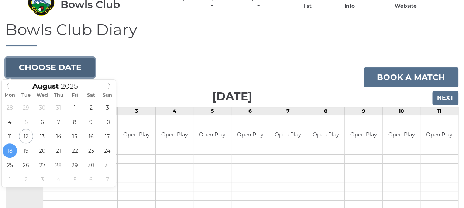  What do you see at coordinates (91, 95) in the screenshot?
I see `span: Sat` at bounding box center [91, 95].